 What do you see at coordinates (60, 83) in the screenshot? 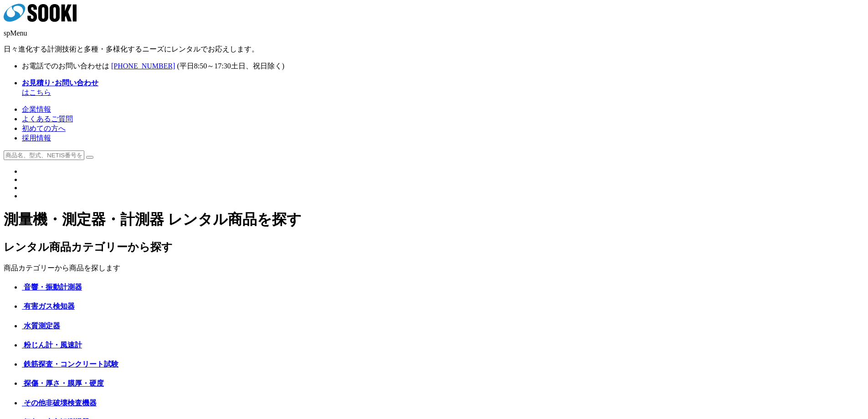
I see `strong: お見積り･お問い合わせ` at bounding box center [60, 83].